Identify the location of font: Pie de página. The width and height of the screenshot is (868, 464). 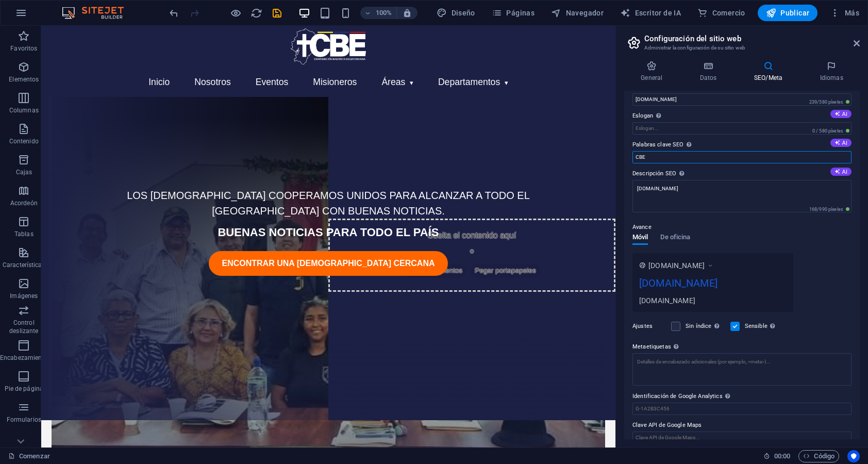
(24, 389).